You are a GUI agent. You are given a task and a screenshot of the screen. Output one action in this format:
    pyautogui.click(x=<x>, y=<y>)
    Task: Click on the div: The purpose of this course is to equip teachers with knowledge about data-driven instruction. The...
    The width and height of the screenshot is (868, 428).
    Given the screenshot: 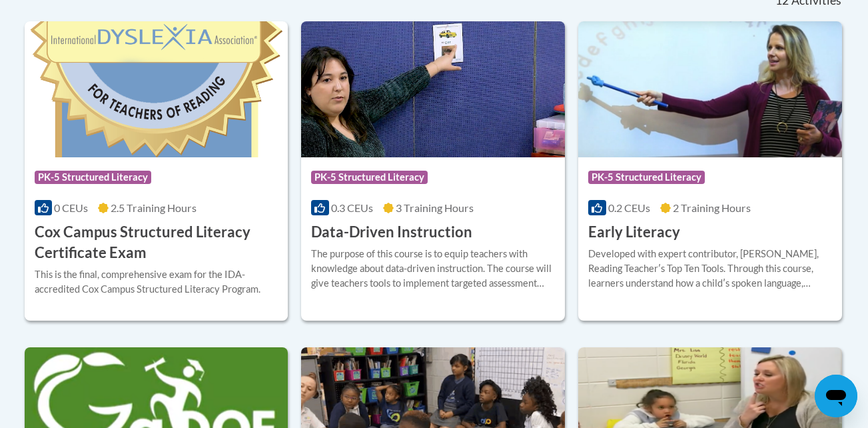 What is the action you would take?
    pyautogui.click(x=433, y=268)
    